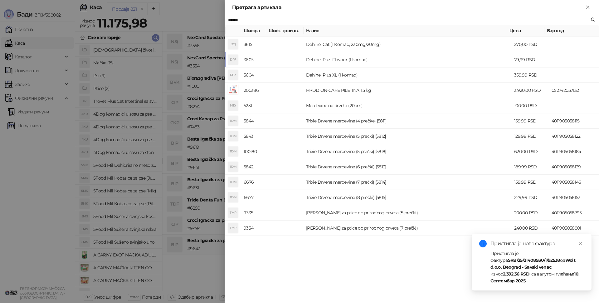 This screenshot has width=599, height=303. Describe the element at coordinates (254, 151) in the screenshot. I see `td: 100180` at that location.